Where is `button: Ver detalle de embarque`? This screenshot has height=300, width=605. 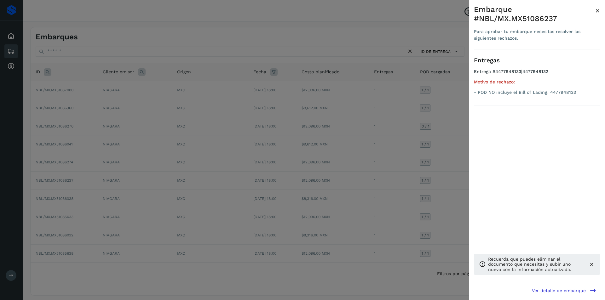
button: Ver detalle de embarque is located at coordinates (564, 291).